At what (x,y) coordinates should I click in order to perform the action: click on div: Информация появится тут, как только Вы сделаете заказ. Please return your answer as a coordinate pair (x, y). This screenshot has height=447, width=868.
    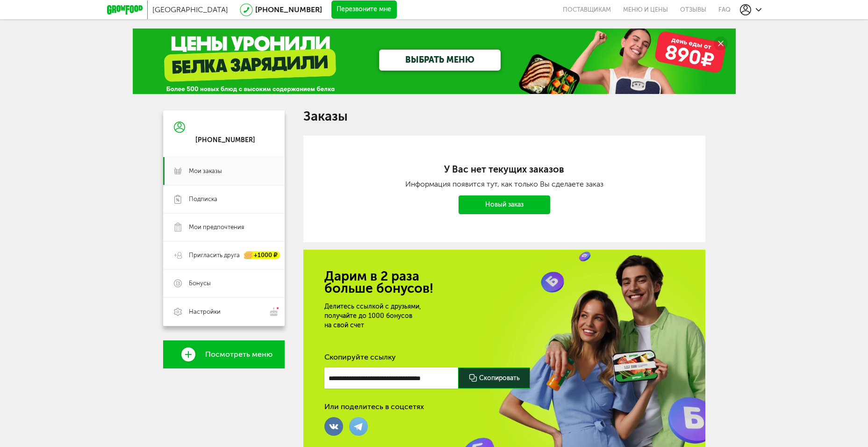
    Looking at the image, I should click on (505, 184).